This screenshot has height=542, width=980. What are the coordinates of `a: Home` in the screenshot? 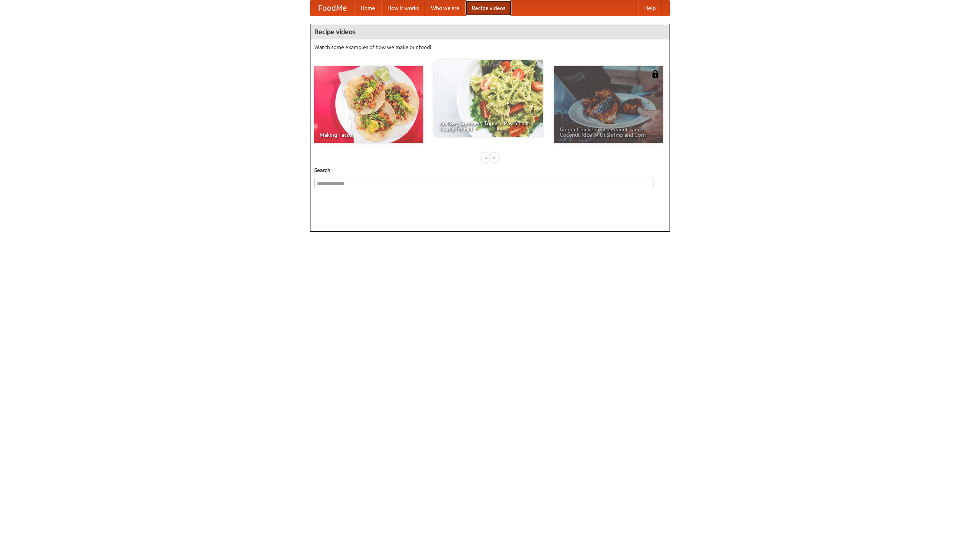 It's located at (368, 8).